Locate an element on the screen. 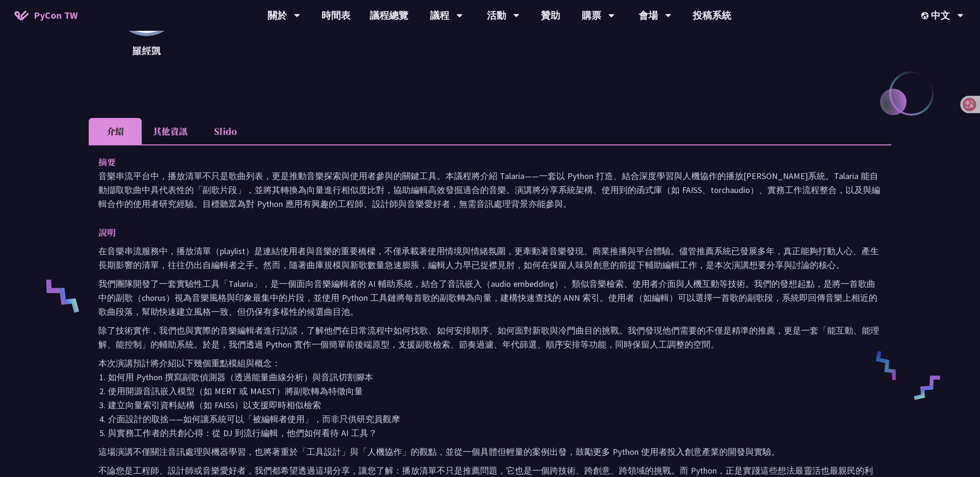  p: 說明 is located at coordinates (480, 232).